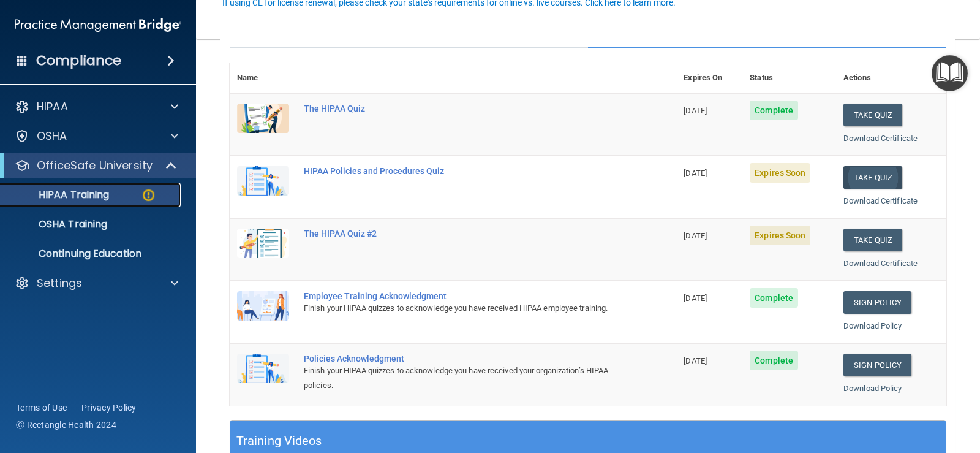 The image size is (980, 453). I want to click on a: HIPAA, so click(96, 106).